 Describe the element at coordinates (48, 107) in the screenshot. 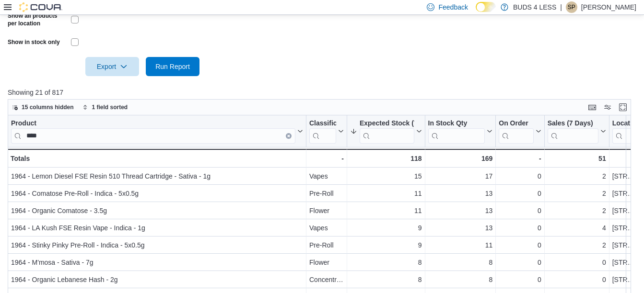

I see `span: 15 columns hidden` at that location.